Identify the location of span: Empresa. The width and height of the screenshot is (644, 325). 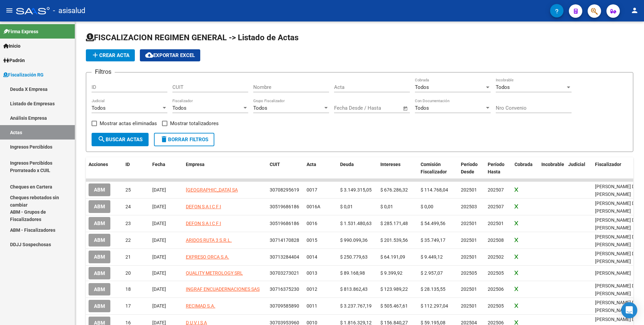
(195, 164).